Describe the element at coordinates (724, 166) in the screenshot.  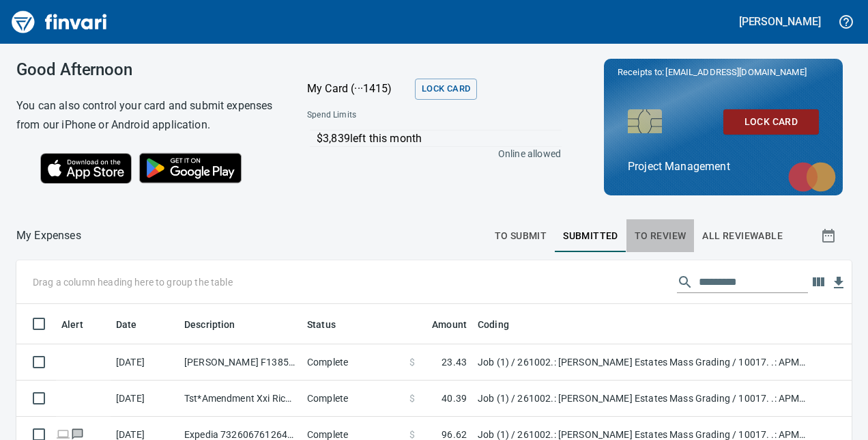
I see `p: Project Management` at that location.